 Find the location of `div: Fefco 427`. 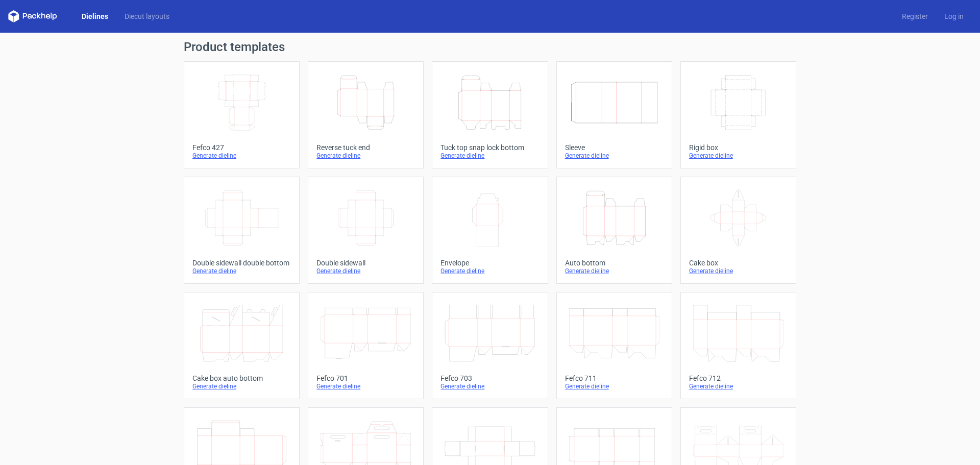

div: Fefco 427 is located at coordinates (242, 147).